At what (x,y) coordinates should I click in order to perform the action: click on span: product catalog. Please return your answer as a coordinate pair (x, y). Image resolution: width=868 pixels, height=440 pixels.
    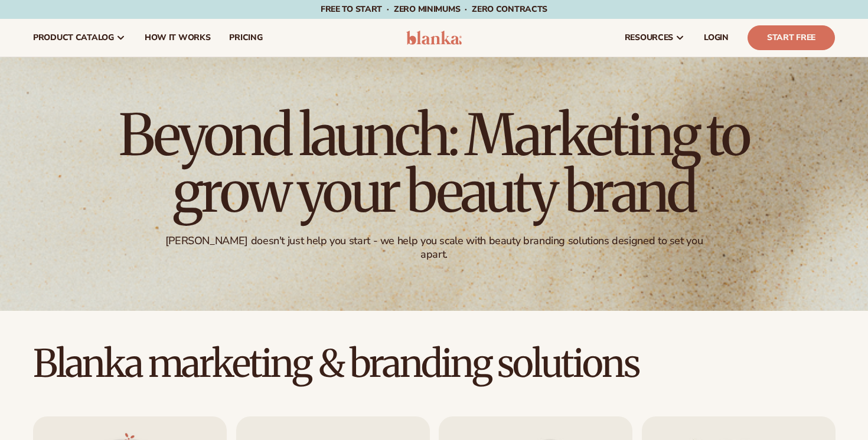
    Looking at the image, I should click on (73, 38).